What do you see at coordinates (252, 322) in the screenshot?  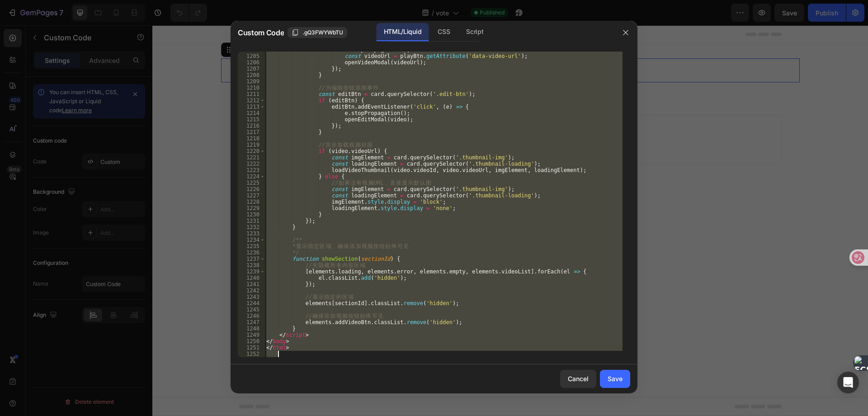 I see `div: 1247` at bounding box center [252, 322].